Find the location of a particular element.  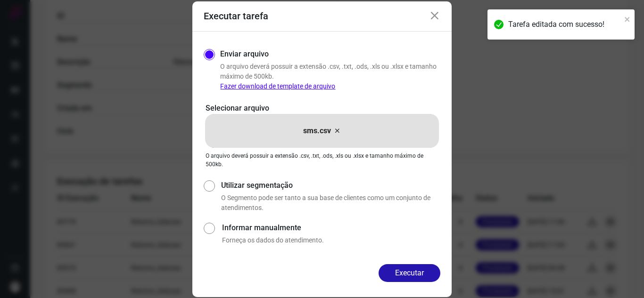

h3: Executar tarefa is located at coordinates (236, 16).